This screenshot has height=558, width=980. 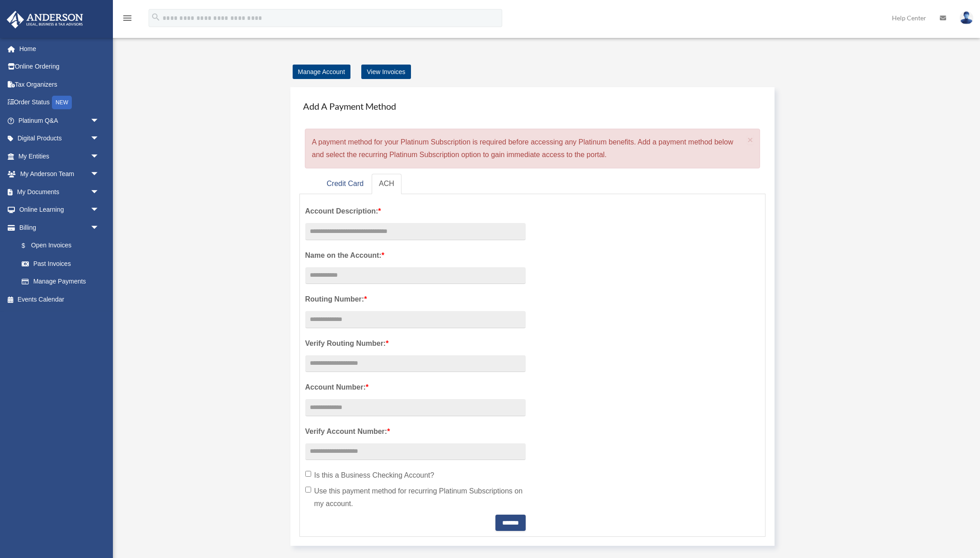 What do you see at coordinates (322, 72) in the screenshot?
I see `a: Manage Account` at bounding box center [322, 72].